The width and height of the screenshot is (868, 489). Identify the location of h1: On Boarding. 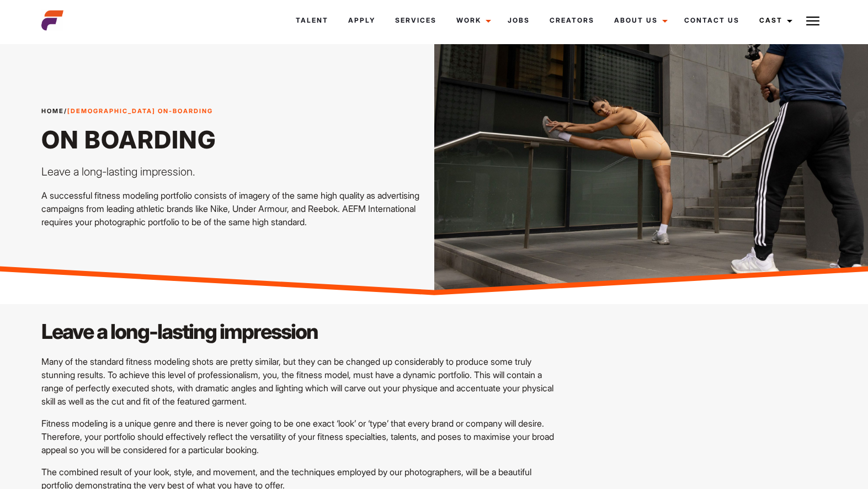
(234, 140).